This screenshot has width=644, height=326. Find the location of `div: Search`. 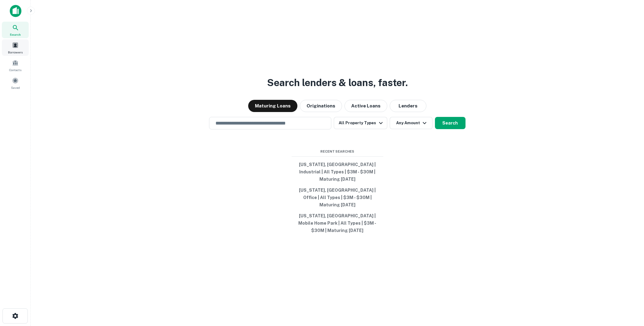

div: Search is located at coordinates (15, 30).